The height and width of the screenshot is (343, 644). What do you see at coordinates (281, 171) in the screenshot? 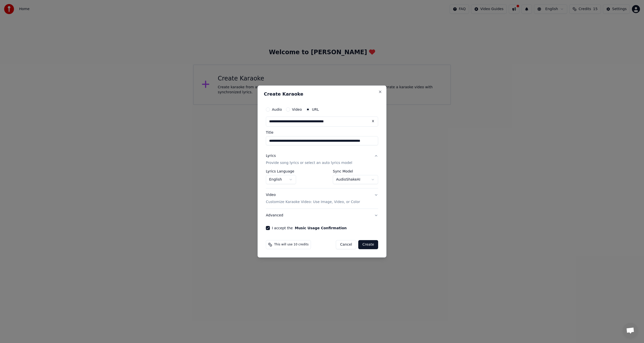
I see `label: Lyrics Language` at bounding box center [281, 171].